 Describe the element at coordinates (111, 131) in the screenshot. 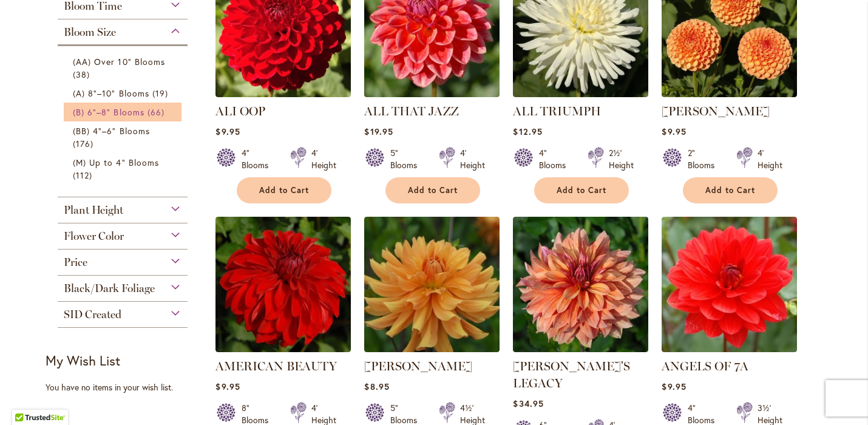

I see `span: (BB) 4"–6" Blooms` at that location.